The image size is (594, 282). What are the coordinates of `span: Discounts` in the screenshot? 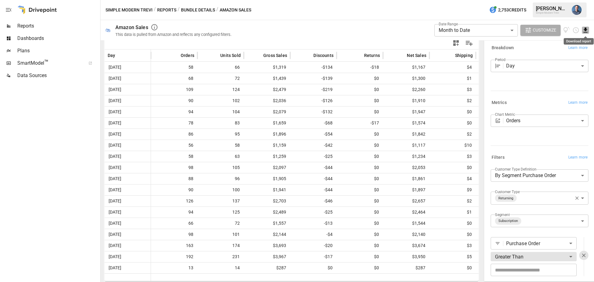 It's located at (323, 55).